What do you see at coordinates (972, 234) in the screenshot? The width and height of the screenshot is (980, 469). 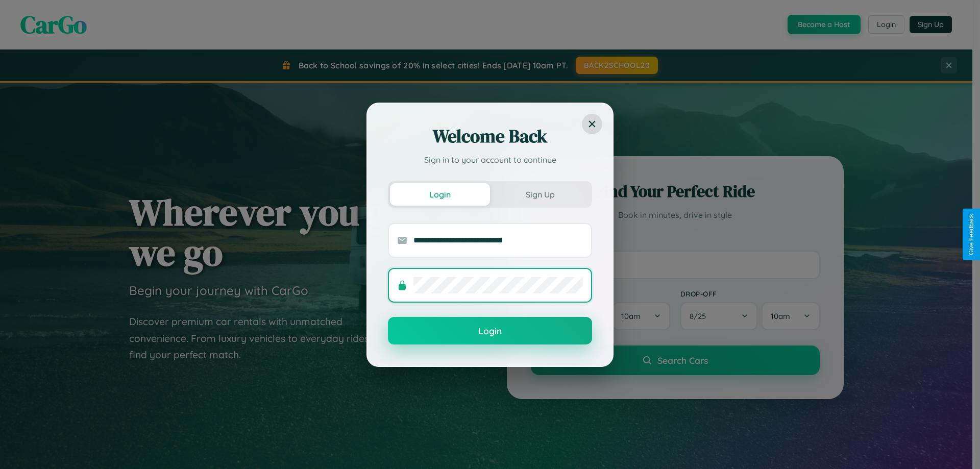 I see `div: Give Feedback` at bounding box center [972, 234].